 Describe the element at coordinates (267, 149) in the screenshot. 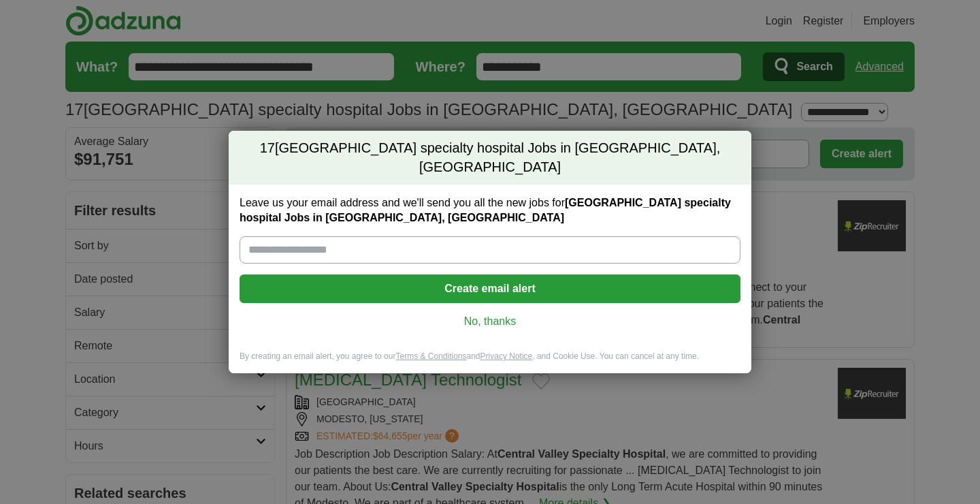

I see `span: 17` at that location.